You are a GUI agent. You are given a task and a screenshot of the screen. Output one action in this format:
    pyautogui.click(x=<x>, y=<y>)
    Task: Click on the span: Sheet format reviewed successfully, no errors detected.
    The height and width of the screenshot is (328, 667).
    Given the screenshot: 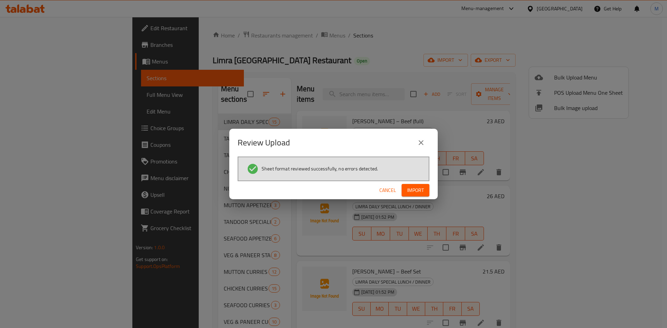 What is the action you would take?
    pyautogui.click(x=320, y=169)
    